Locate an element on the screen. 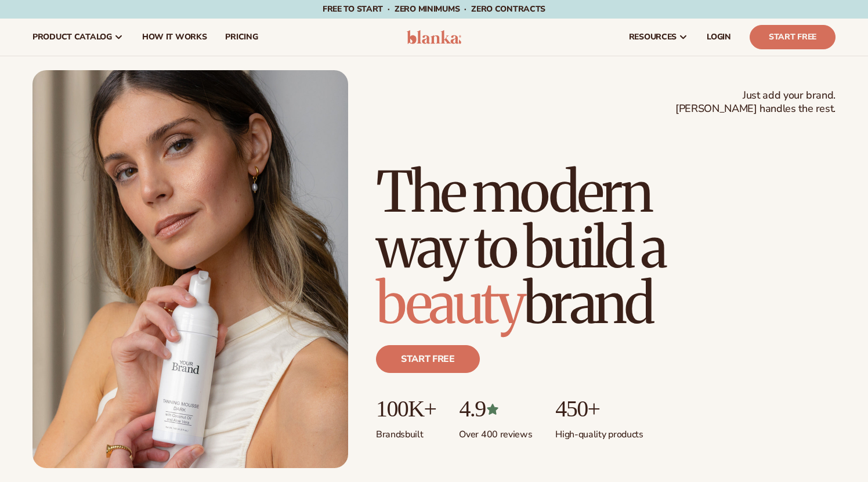 The height and width of the screenshot is (482, 868). a: pricing is located at coordinates (241, 37).